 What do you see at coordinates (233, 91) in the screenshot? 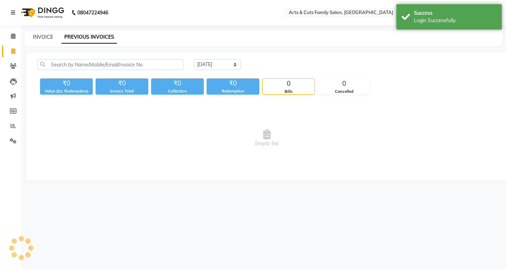
I see `div: Redemption` at bounding box center [233, 91].